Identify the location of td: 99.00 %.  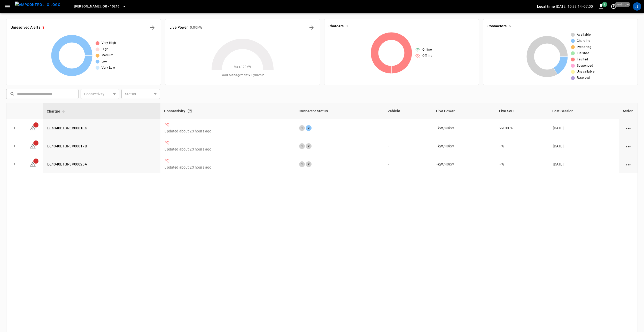
(522, 128).